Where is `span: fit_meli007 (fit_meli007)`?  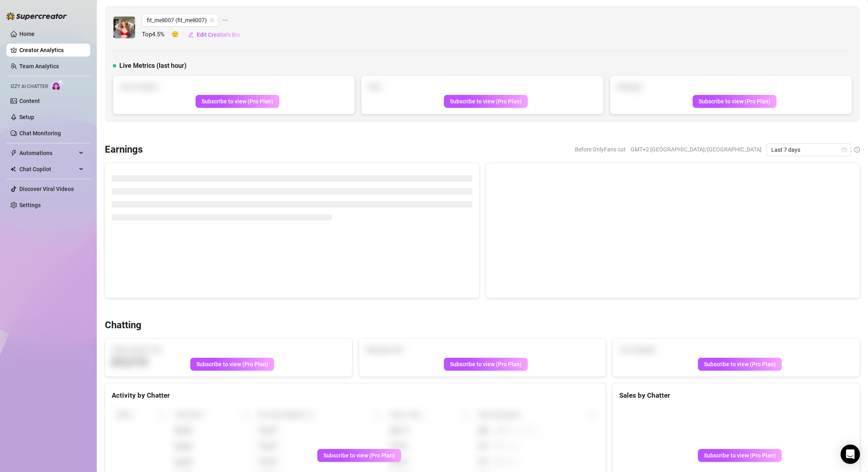 span: fit_meli007 (fit_meli007) is located at coordinates (180, 20).